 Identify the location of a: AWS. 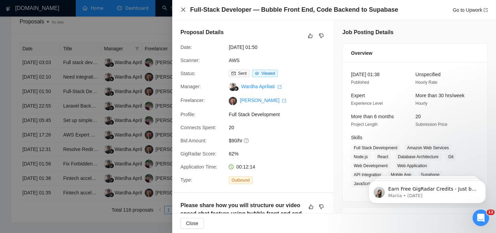
(234, 60).